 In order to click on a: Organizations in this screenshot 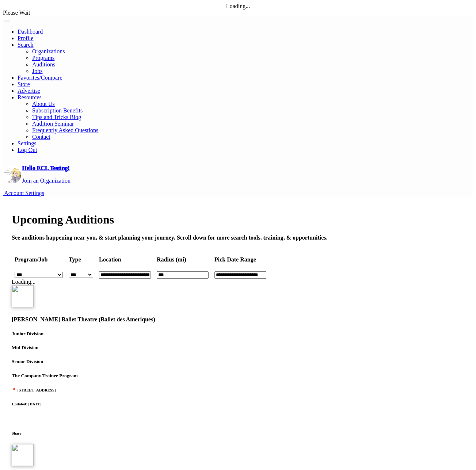, I will do `click(48, 51)`.